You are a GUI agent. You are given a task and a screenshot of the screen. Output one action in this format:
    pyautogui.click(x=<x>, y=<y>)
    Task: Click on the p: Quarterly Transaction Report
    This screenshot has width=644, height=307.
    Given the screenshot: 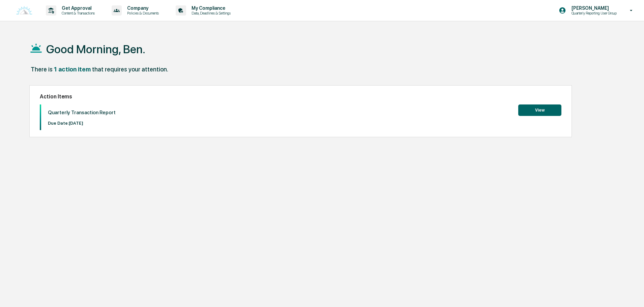 What is the action you would take?
    pyautogui.click(x=82, y=112)
    